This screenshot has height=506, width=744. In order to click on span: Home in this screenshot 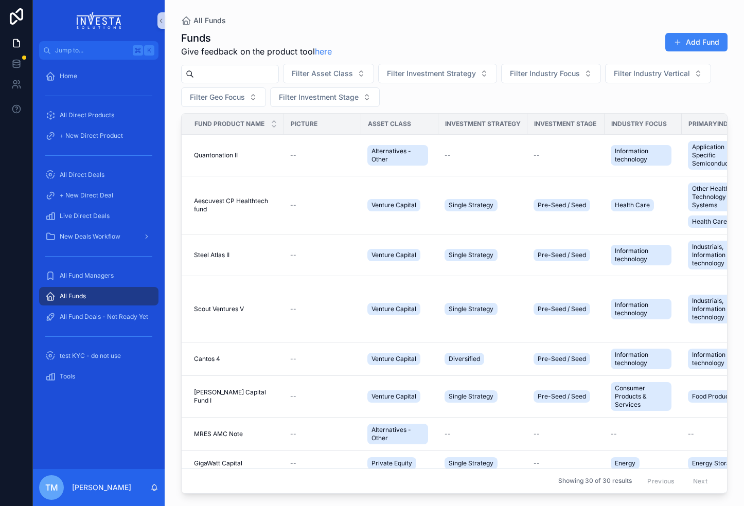, I will do `click(68, 76)`.